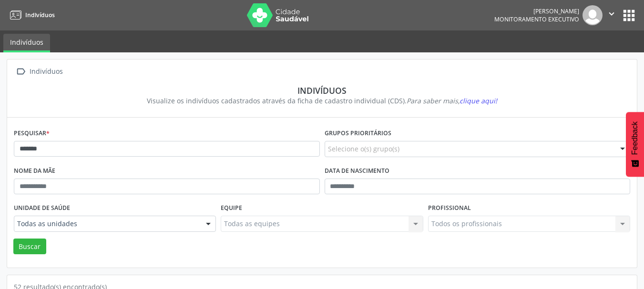  What do you see at coordinates (31, 133) in the screenshot?
I see `label: Pesquisar` at bounding box center [31, 133].